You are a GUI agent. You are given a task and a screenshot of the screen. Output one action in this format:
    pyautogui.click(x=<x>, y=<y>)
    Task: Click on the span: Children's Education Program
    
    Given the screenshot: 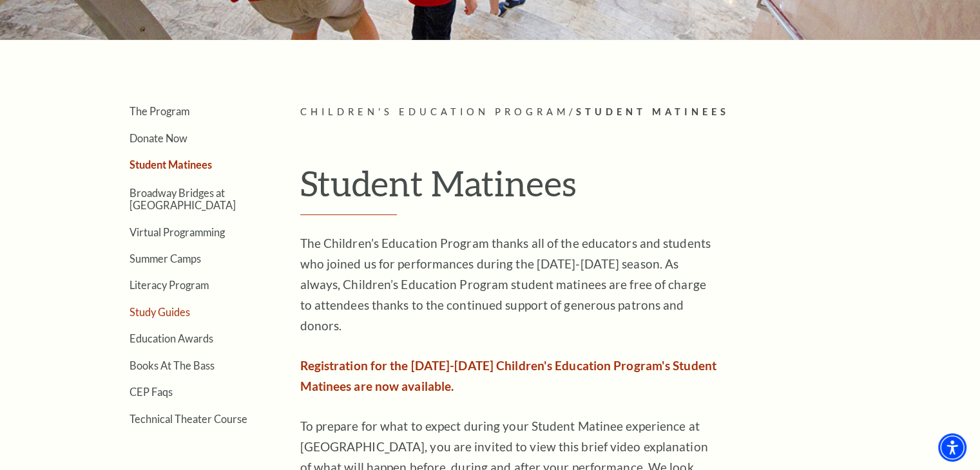 What is the action you would take?
    pyautogui.click(x=434, y=111)
    